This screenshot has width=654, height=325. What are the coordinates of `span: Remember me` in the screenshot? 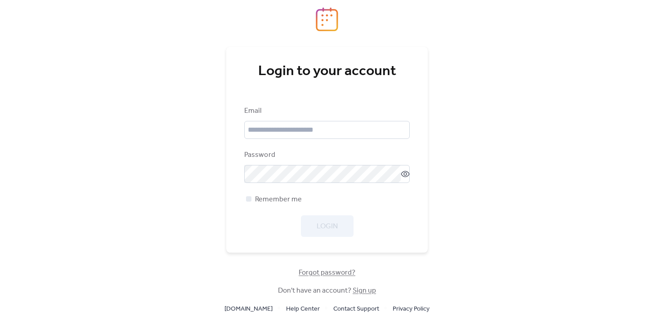 It's located at (278, 200).